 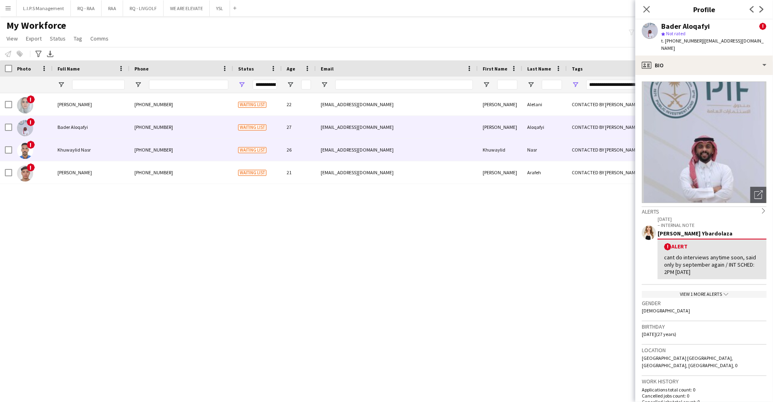 I want to click on div: Alert, so click(x=712, y=246).